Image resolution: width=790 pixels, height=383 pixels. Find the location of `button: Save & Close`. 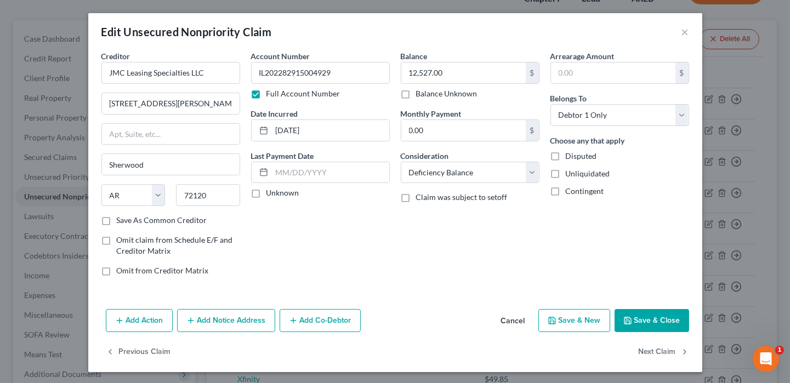

button: Save & Close is located at coordinates (652, 321).